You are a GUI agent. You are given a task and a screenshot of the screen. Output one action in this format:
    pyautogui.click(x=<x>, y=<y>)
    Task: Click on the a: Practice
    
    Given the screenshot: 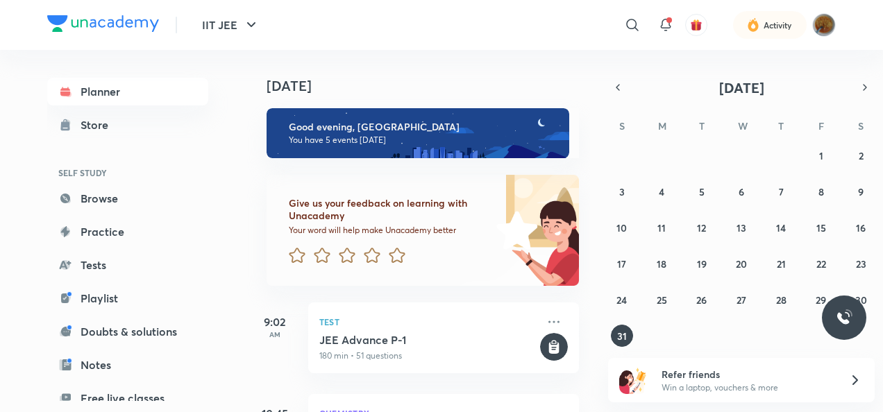 What is the action you would take?
    pyautogui.click(x=128, y=232)
    